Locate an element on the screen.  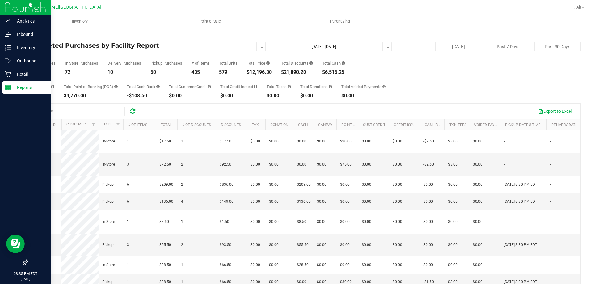
div: 50 is located at coordinates (166, 72).